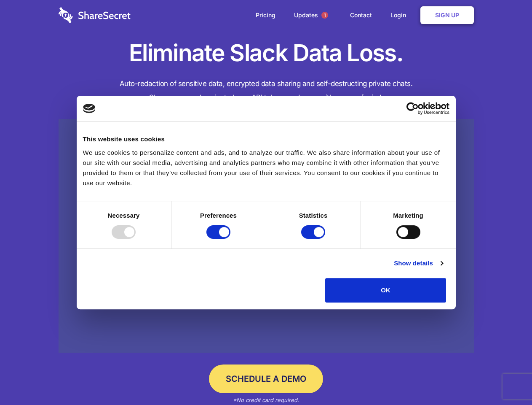 The width and height of the screenshot is (532, 405). I want to click on a: Wistia video thumbnail, so click(266, 236).